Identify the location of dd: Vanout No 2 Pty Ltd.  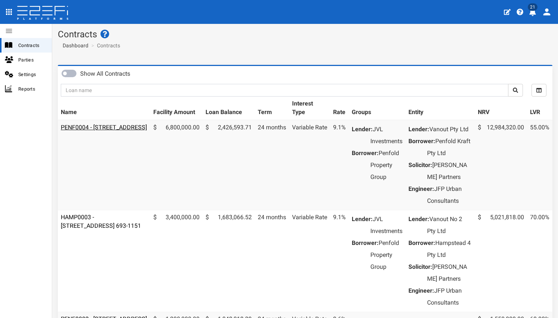
(450, 225).